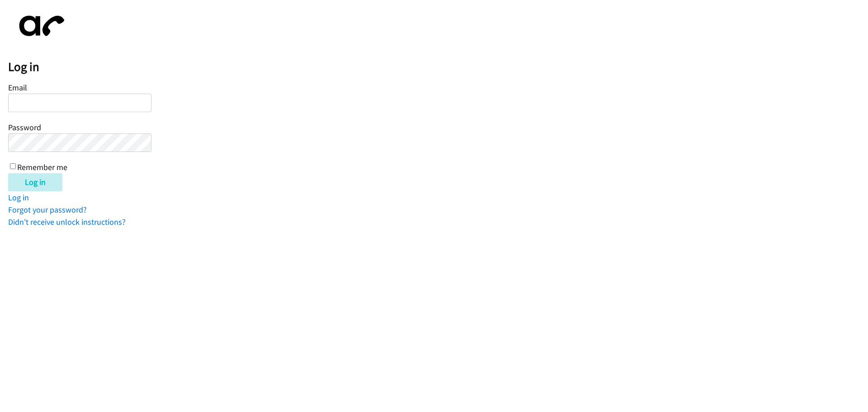 The height and width of the screenshot is (412, 868). What do you see at coordinates (42, 167) in the screenshot?
I see `label: Remember me` at bounding box center [42, 167].